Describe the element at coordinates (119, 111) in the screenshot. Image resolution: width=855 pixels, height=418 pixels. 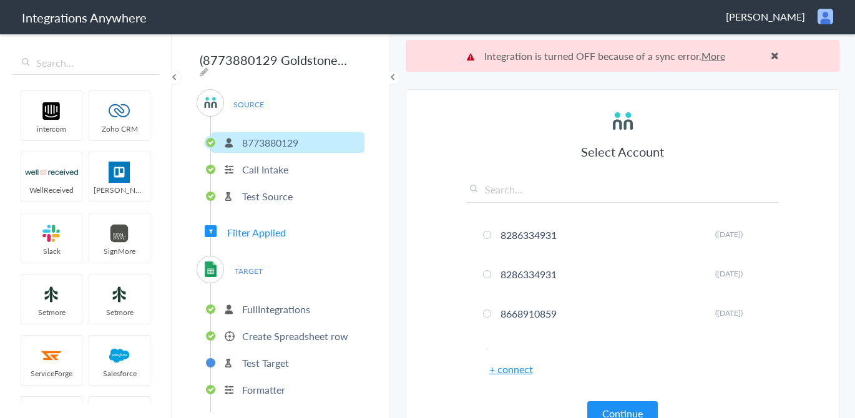
I see `img: zoho-logo.svg` at that location.